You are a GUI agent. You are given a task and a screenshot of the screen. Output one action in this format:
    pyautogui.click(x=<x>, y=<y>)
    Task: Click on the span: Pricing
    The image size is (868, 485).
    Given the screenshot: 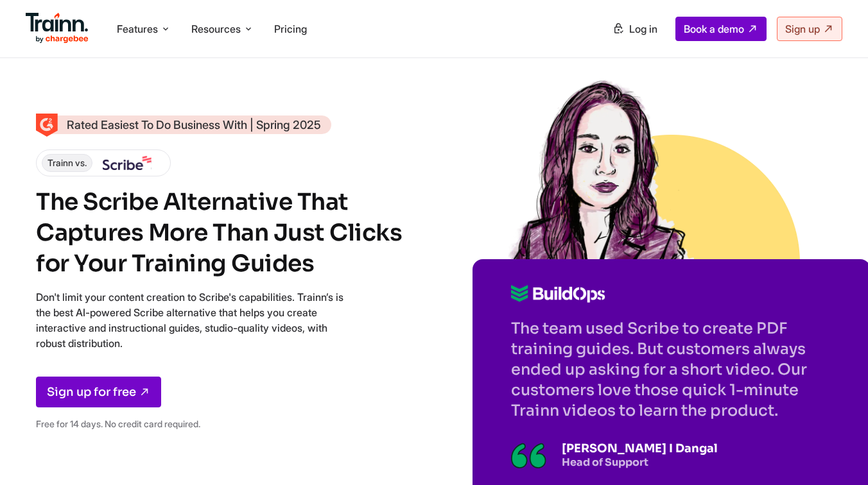 What is the action you would take?
    pyautogui.click(x=290, y=29)
    